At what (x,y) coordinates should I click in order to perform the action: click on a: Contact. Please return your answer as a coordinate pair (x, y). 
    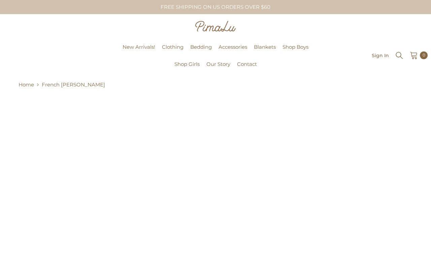
    Looking at the image, I should click on (247, 69).